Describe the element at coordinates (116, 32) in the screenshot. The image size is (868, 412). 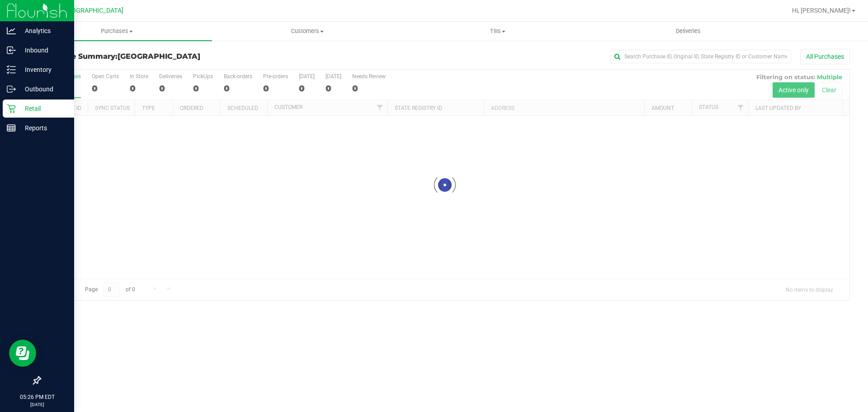
I see `a: Purchases` at that location.